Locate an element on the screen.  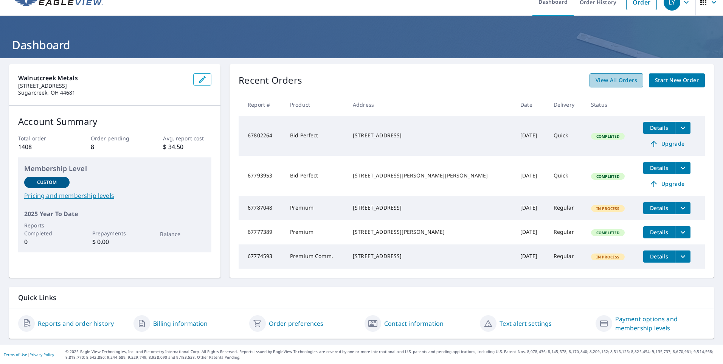
a: Terms of Use is located at coordinates (16, 354).